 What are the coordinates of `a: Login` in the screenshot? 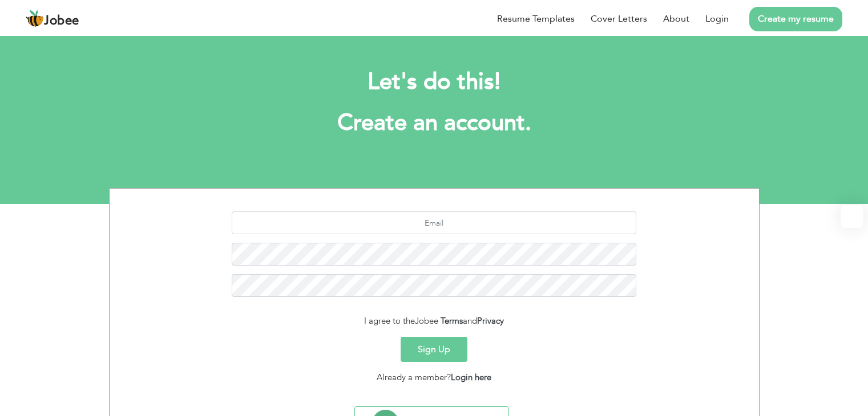 It's located at (717, 19).